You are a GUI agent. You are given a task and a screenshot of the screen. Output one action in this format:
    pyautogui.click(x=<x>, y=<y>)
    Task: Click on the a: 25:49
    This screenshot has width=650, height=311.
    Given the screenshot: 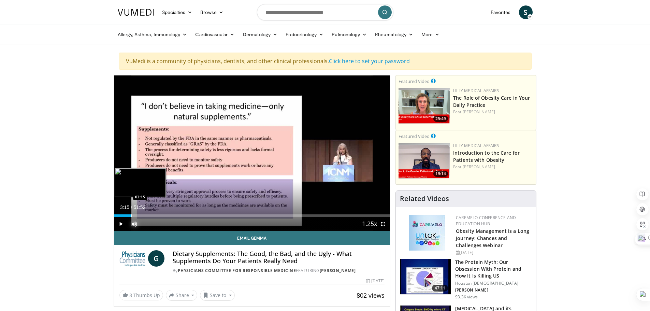 What is the action you would take?
    pyautogui.click(x=424, y=105)
    